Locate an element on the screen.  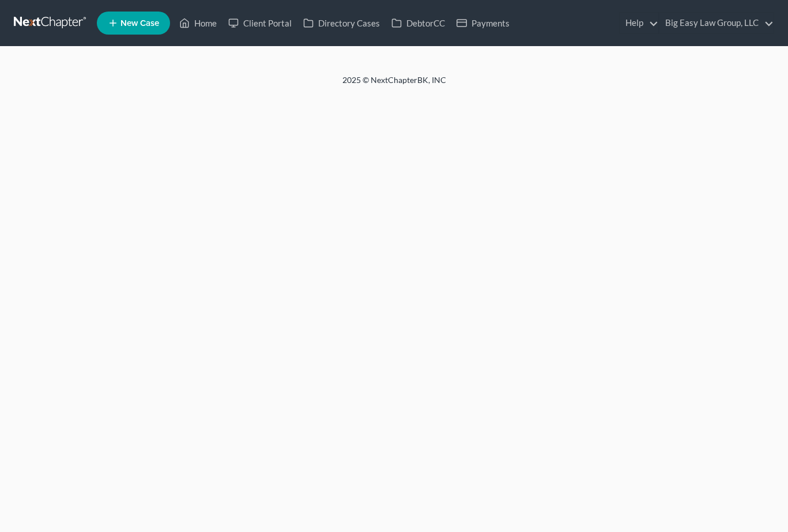
a: Client Portal is located at coordinates (260, 23).